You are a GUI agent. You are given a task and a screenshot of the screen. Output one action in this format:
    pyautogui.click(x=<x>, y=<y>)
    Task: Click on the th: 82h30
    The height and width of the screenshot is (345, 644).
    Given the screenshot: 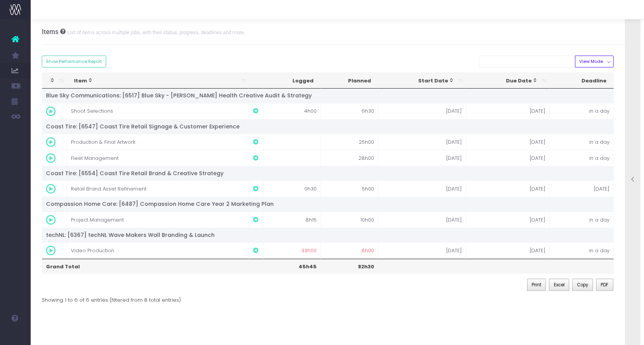 What is the action you would take?
    pyautogui.click(x=350, y=266)
    